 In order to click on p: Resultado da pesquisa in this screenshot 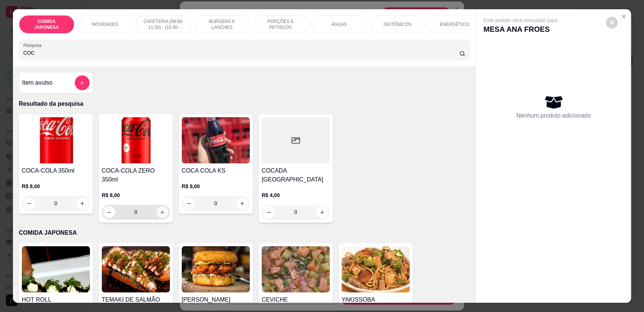, I will do `click(244, 104)`.